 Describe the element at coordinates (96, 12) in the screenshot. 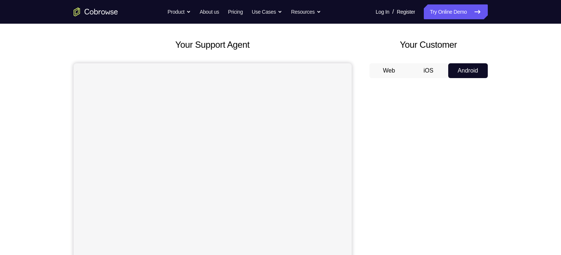

I see `a: Go to the home page` at that location.